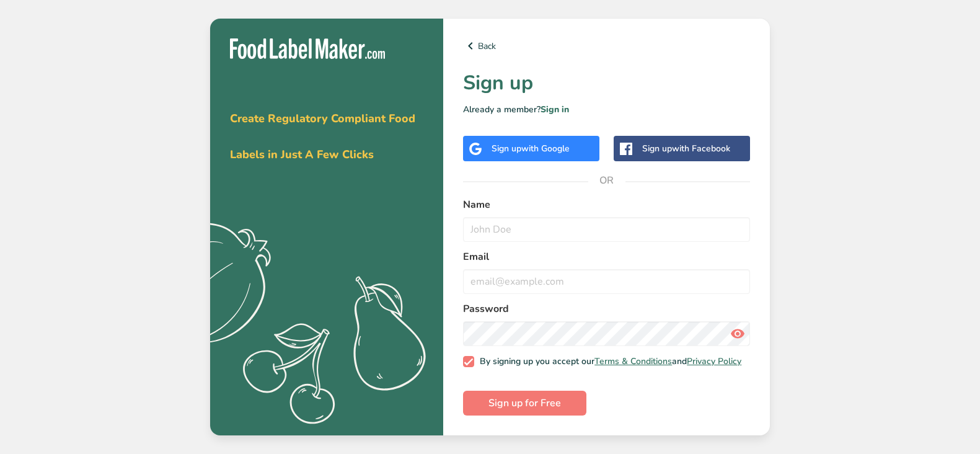  Describe the element at coordinates (607, 282) in the screenshot. I see `input: email@example.com` at that location.